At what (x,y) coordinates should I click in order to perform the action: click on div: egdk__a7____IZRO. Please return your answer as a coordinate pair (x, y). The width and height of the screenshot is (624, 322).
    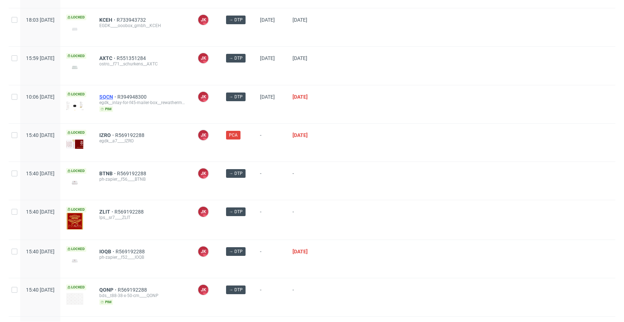
    Looking at the image, I should click on (143, 141).